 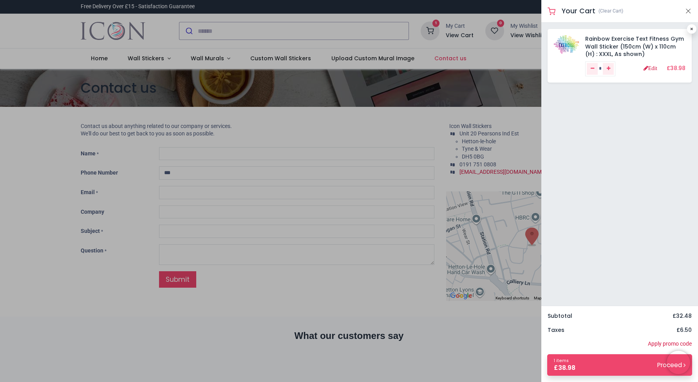 I want to click on span: 32.48, so click(x=683, y=316).